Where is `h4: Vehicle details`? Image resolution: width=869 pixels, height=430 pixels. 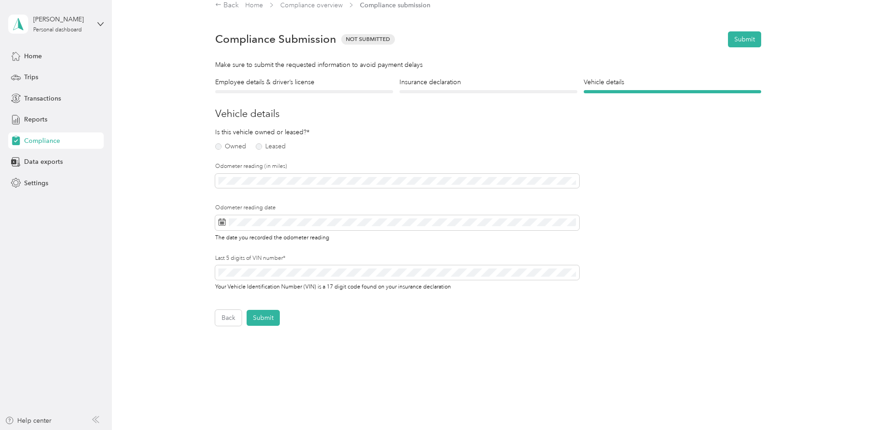
h4: Vehicle details is located at coordinates (672, 82).